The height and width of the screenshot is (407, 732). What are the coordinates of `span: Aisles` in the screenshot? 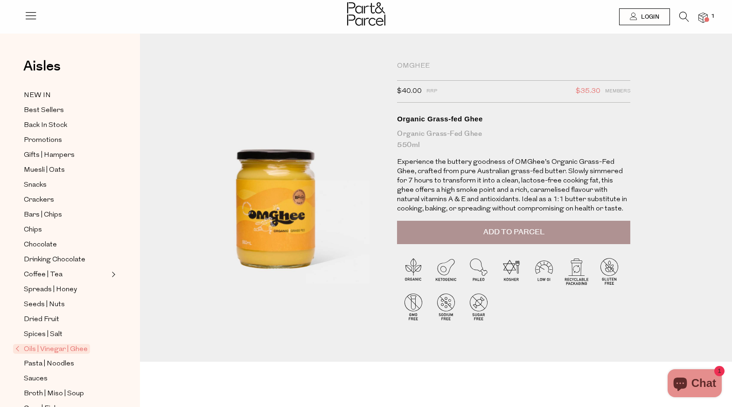 It's located at (42, 66).